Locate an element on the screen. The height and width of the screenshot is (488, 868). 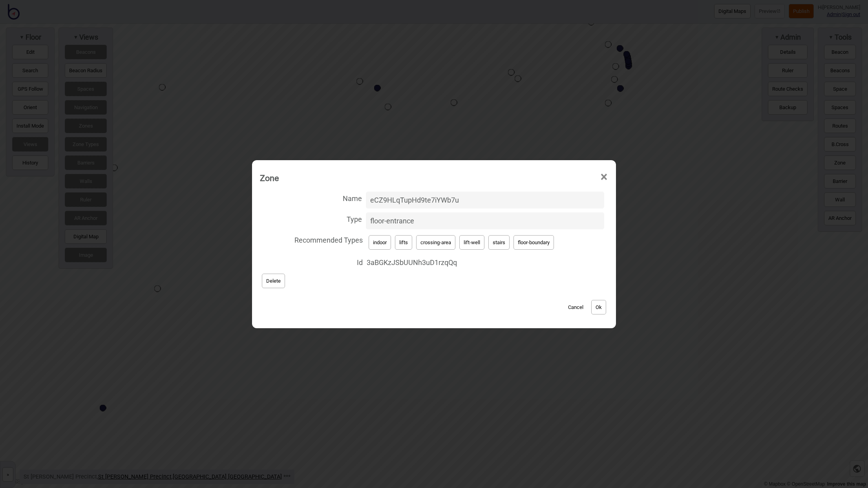
span: Name is located at coordinates (311, 198).